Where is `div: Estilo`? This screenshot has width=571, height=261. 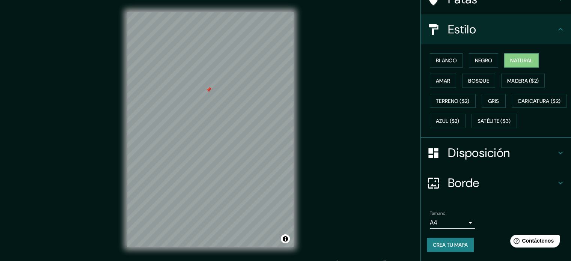
div: Estilo is located at coordinates (496, 29).